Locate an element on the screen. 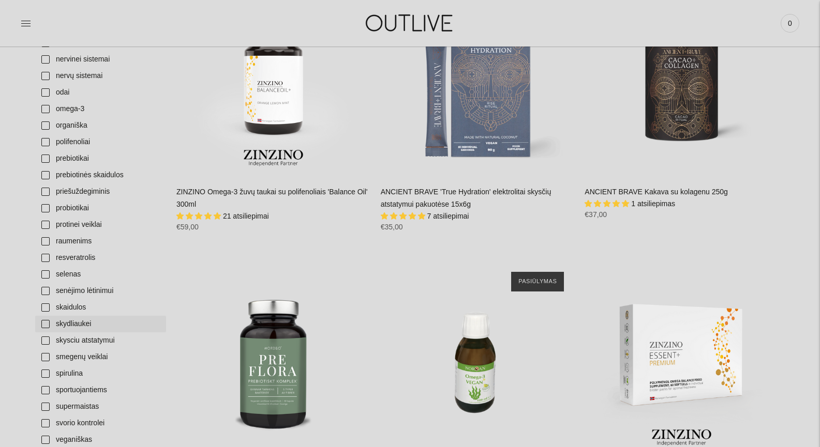  span: 4.76 stars is located at coordinates (200, 216).